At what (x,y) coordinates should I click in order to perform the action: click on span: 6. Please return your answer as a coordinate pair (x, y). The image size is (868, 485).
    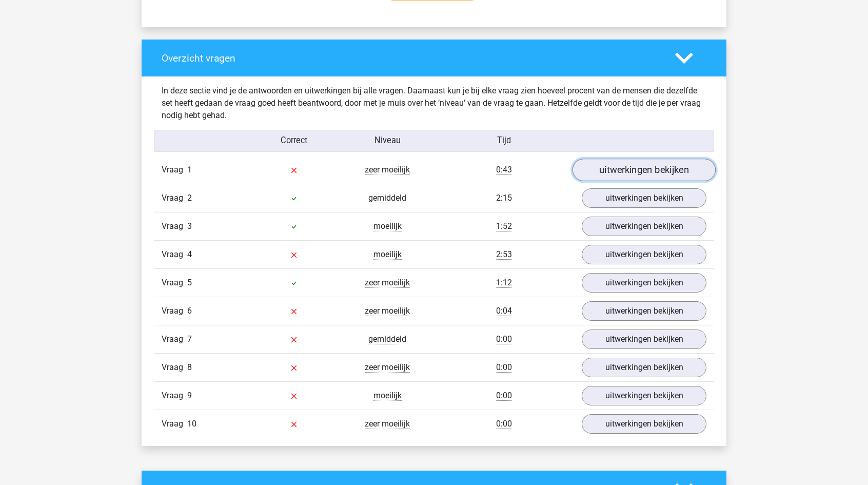
    Looking at the image, I should click on (189, 310).